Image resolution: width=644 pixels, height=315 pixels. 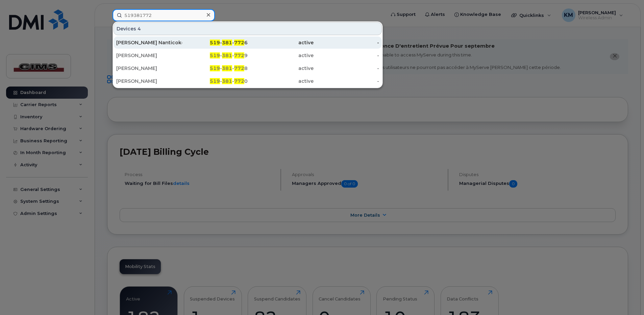 What do you see at coordinates (215, 81) in the screenshot?
I see `div: - - 0` at bounding box center [215, 81].